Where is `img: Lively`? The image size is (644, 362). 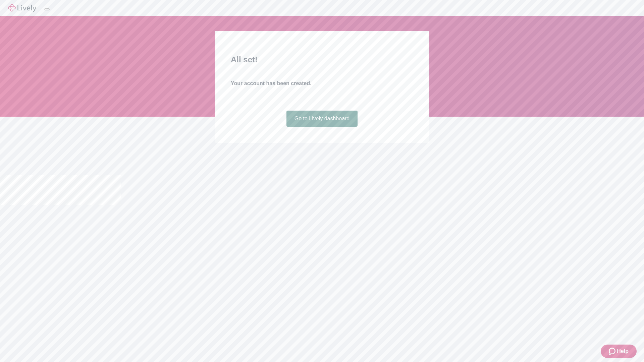 img: Lively is located at coordinates (22, 8).